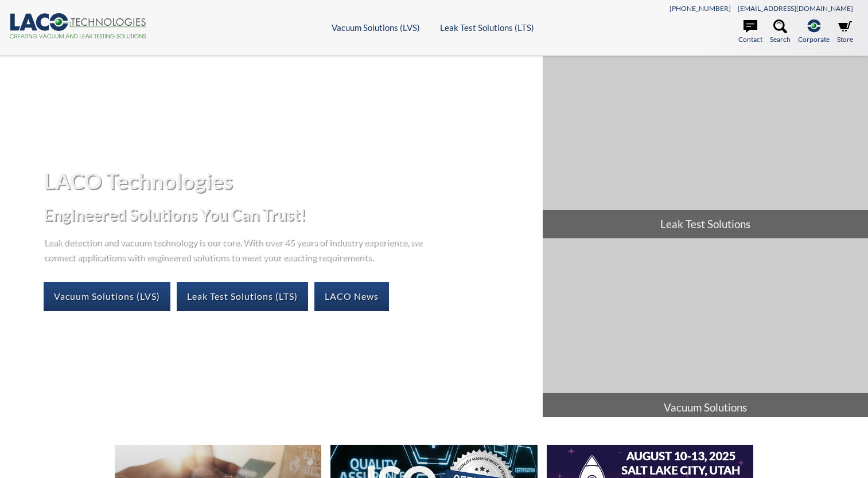 This screenshot has height=478, width=868. I want to click on a: Search, so click(780, 32).